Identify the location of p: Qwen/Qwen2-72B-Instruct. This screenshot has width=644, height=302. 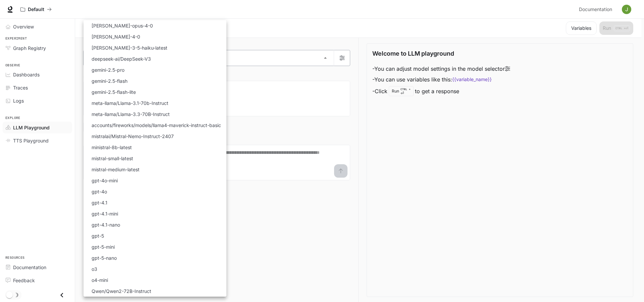
(122, 291).